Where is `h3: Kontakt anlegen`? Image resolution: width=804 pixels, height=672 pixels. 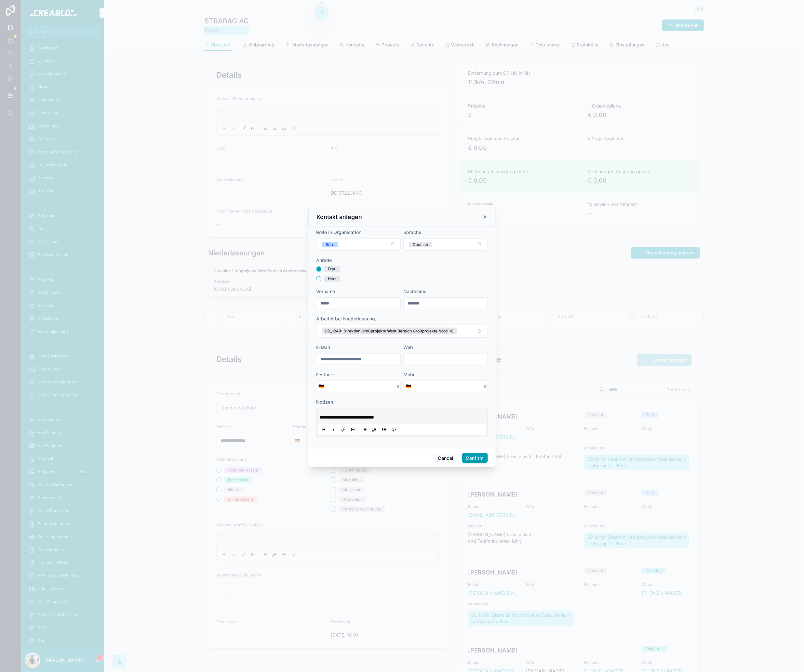
h3: Kontakt anlegen is located at coordinates (339, 217).